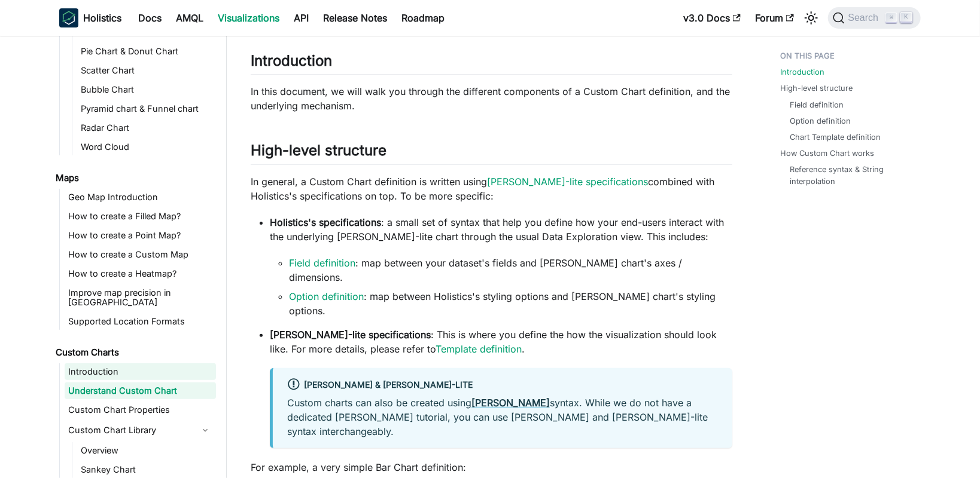 This screenshot has width=980, height=478. What do you see at coordinates (147, 450) in the screenshot?
I see `a: Overview` at bounding box center [147, 450].